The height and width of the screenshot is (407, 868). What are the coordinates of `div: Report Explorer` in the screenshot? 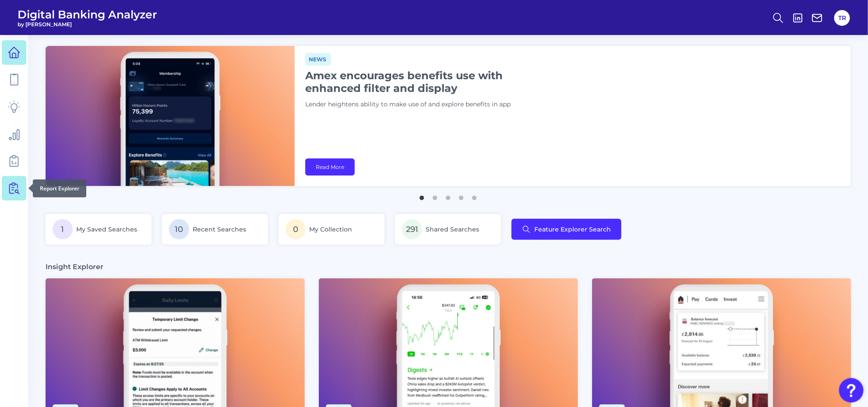 It's located at (60, 188).